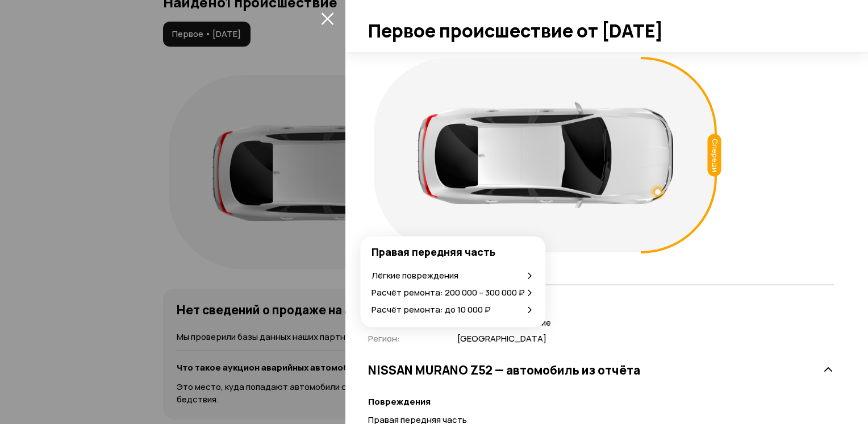 This screenshot has height=424, width=868. I want to click on div: Спереди, so click(714, 155).